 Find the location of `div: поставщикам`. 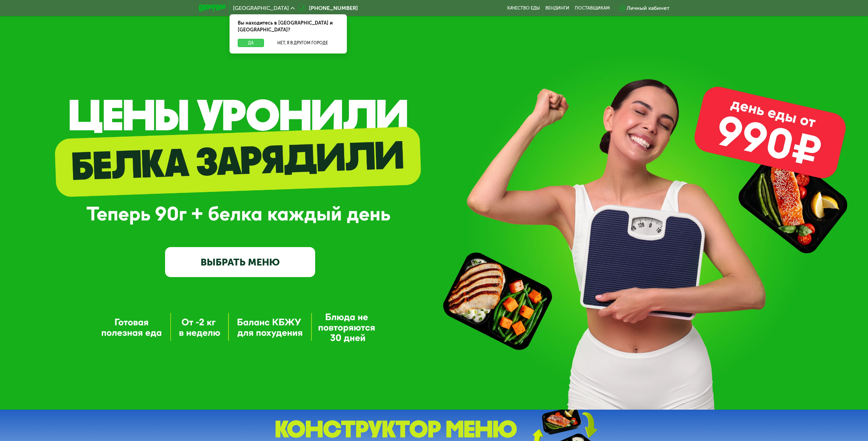

div: поставщикам is located at coordinates (592, 8).